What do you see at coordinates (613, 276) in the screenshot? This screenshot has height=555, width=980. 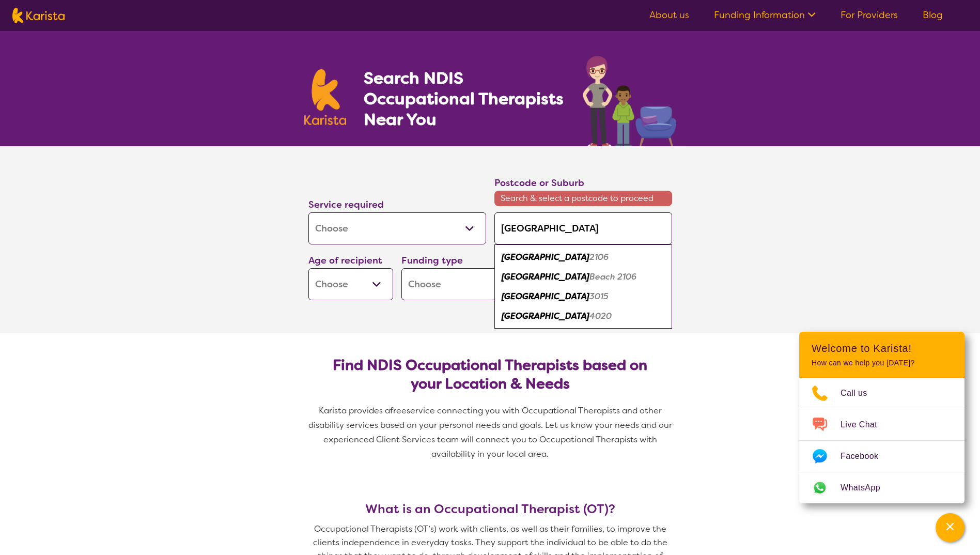 I see `em: Beach 2106` at bounding box center [613, 276].